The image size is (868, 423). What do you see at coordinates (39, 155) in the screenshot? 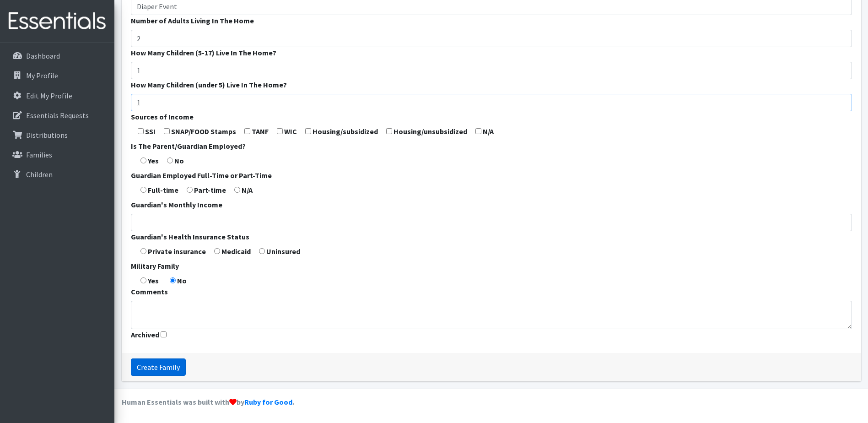
I see `p: Families` at bounding box center [39, 155].